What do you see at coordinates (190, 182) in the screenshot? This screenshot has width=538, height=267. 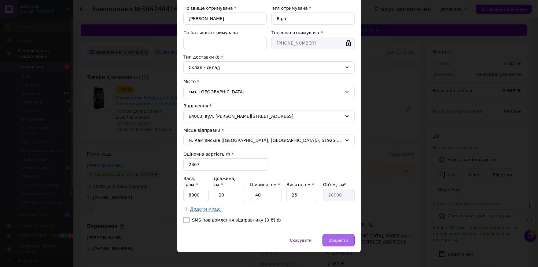 I see `label: Вага, грам` at bounding box center [190, 182].